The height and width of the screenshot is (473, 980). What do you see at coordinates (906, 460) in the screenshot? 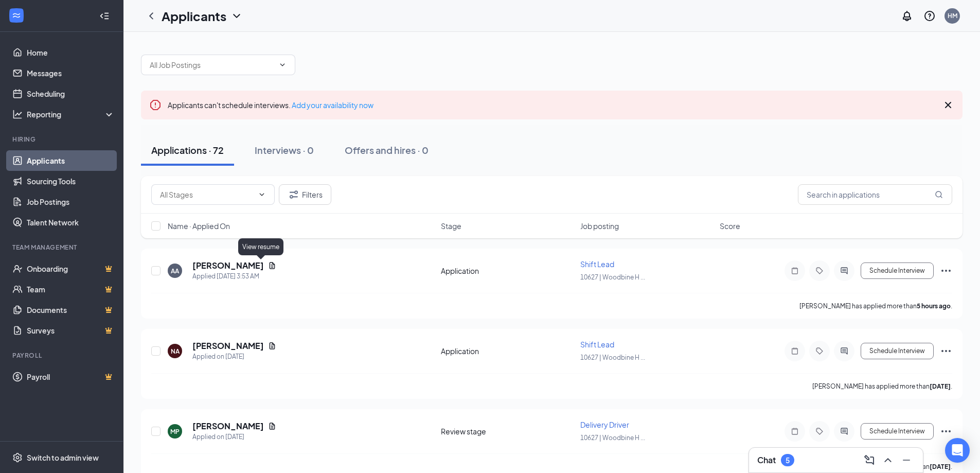
I see `svg: Minimize` at bounding box center [906, 460].